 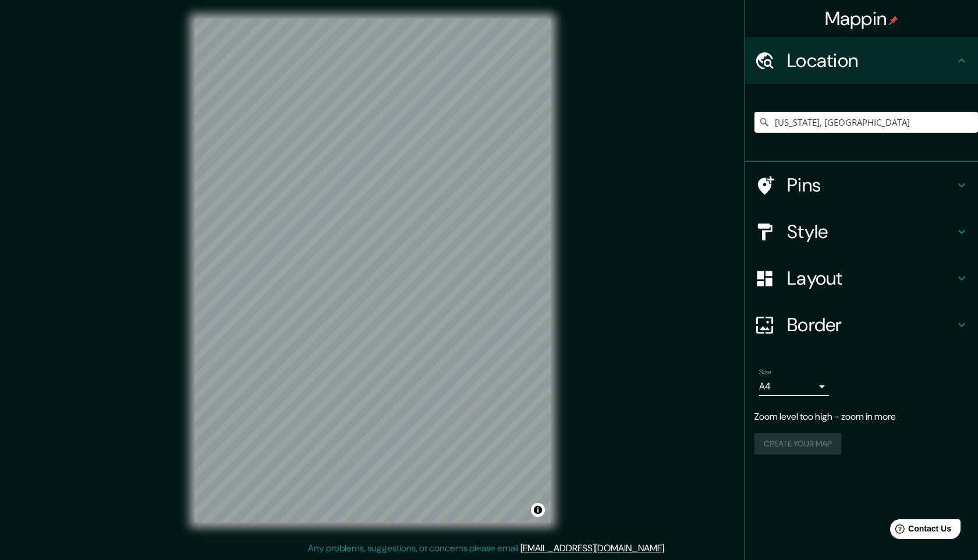 I want to click on h4: Border, so click(x=871, y=325).